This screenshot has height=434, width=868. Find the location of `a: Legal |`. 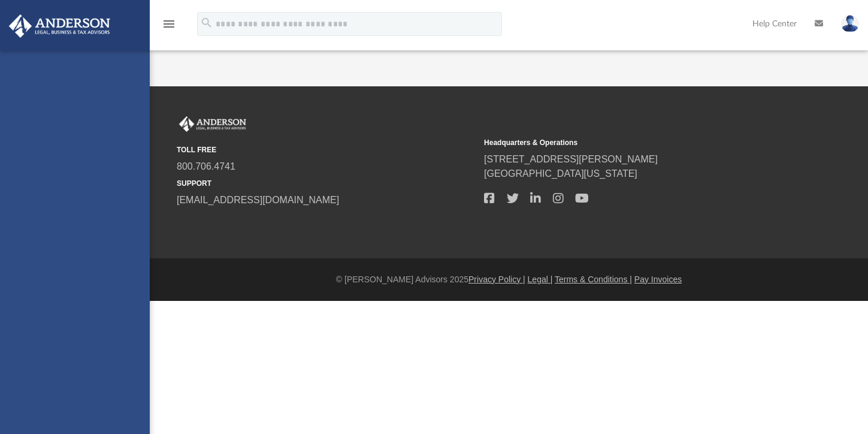

a: Legal | is located at coordinates (541, 279).